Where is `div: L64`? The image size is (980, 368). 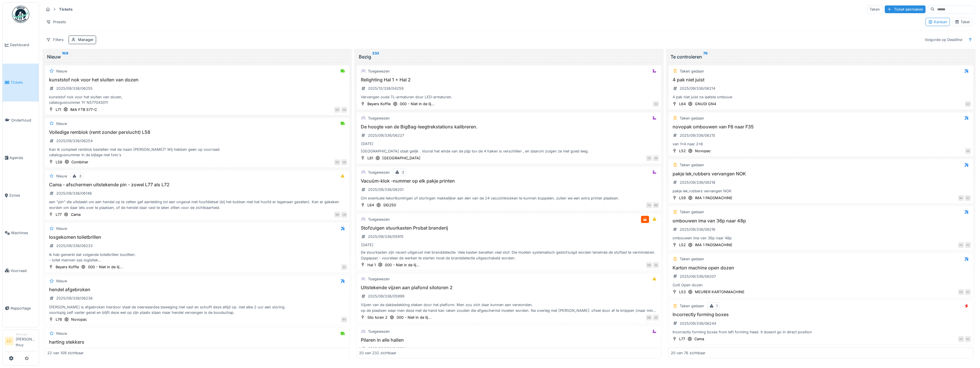
div: L64 is located at coordinates (682, 103).